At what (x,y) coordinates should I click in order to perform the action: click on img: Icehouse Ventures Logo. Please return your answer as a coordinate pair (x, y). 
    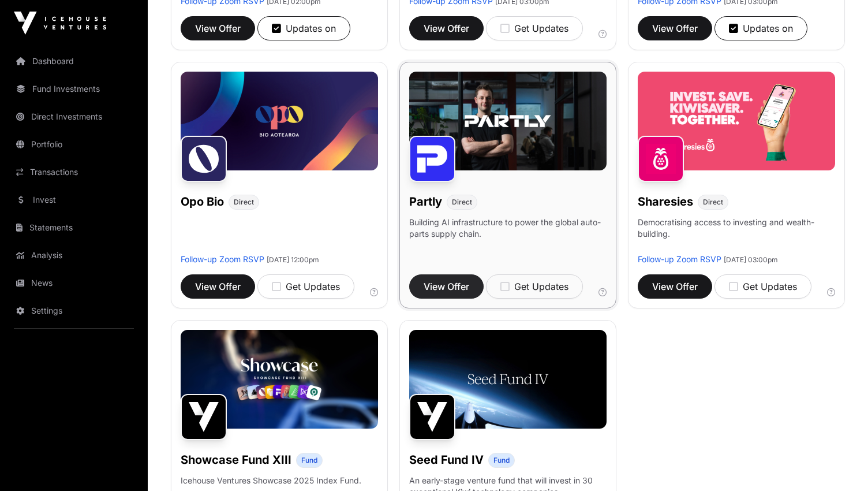
    Looking at the image, I should click on (60, 23).